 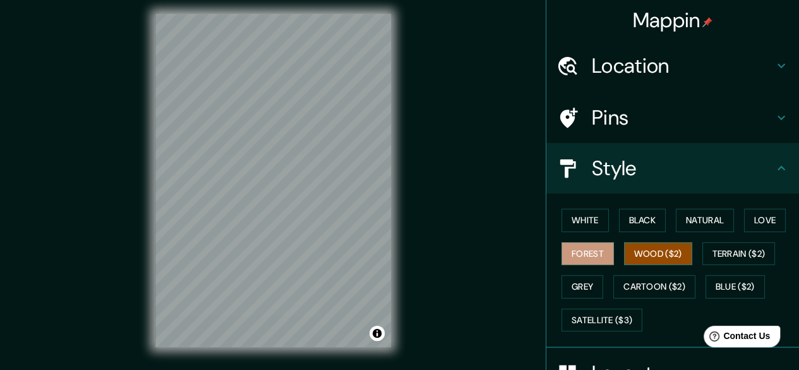 I want to click on img: pin-icon.png, so click(x=708, y=22).